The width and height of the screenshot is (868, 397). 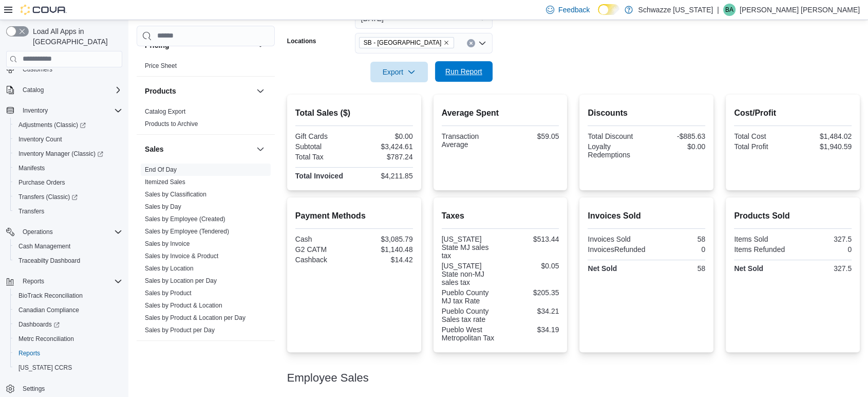 What do you see at coordinates (68, 183) in the screenshot?
I see `button: Purchase Orders` at bounding box center [68, 183].